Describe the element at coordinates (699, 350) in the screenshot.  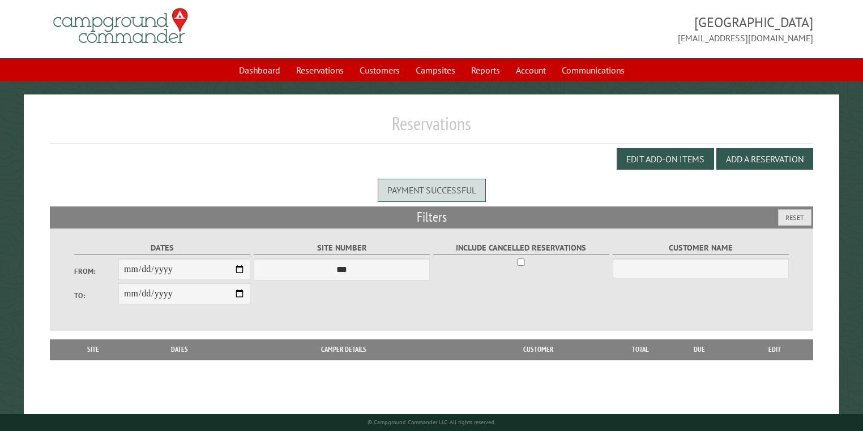
I see `th: Due` at that location.